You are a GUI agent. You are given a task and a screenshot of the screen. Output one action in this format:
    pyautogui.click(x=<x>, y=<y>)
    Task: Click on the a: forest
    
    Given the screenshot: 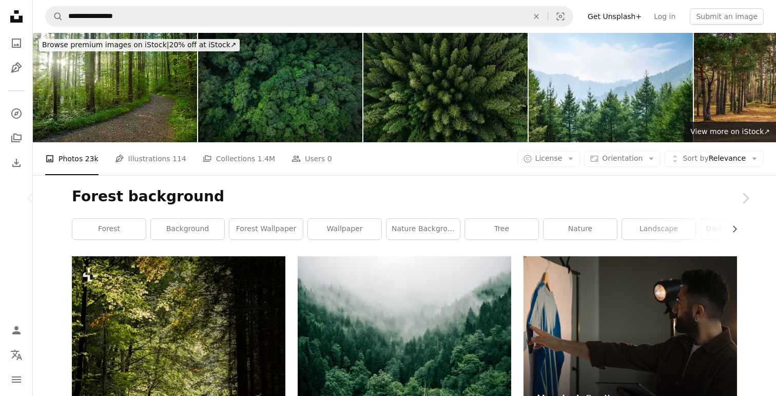 What is the action you would take?
    pyautogui.click(x=109, y=229)
    